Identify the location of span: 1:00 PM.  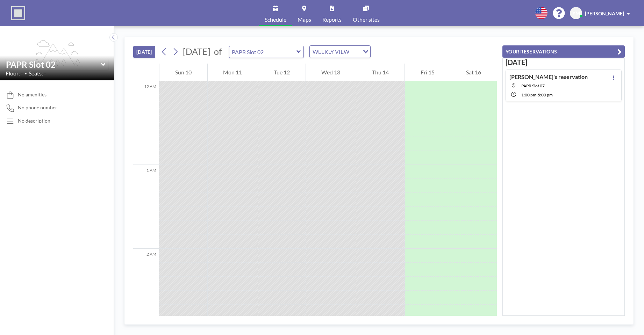
(529, 95).